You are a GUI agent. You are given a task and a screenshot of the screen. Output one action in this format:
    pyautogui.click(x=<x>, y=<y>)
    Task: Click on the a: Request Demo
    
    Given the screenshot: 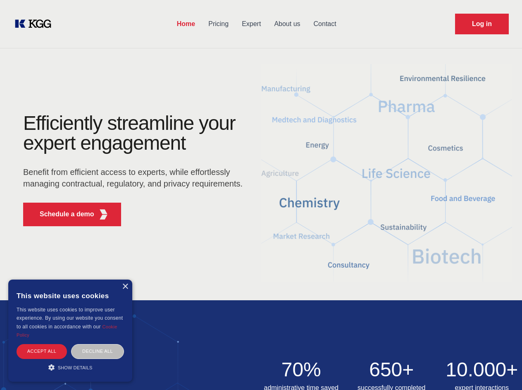 What is the action you would take?
    pyautogui.click(x=482, y=24)
    